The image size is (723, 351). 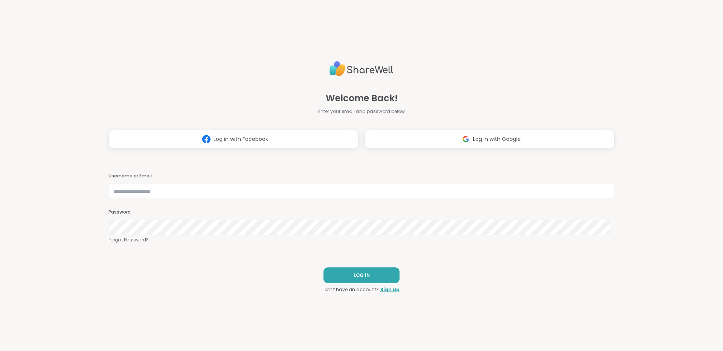 What do you see at coordinates (390, 290) in the screenshot?
I see `a: Sign up` at bounding box center [390, 290].